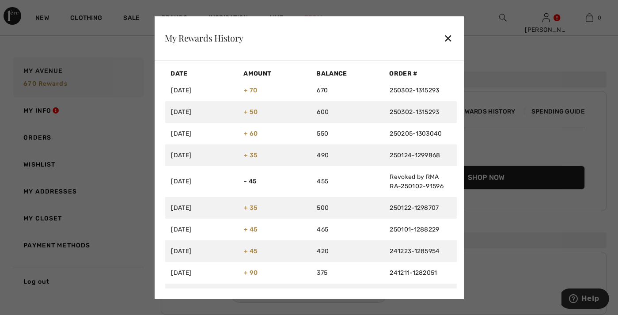 The width and height of the screenshot is (618, 315). What do you see at coordinates (415, 251) in the screenshot?
I see `a: 241223-1285954` at bounding box center [415, 251].